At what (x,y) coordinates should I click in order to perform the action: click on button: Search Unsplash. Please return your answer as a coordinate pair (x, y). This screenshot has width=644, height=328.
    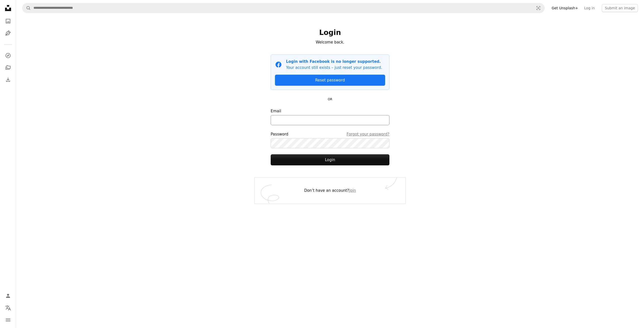
    Looking at the image, I should click on (27, 8).